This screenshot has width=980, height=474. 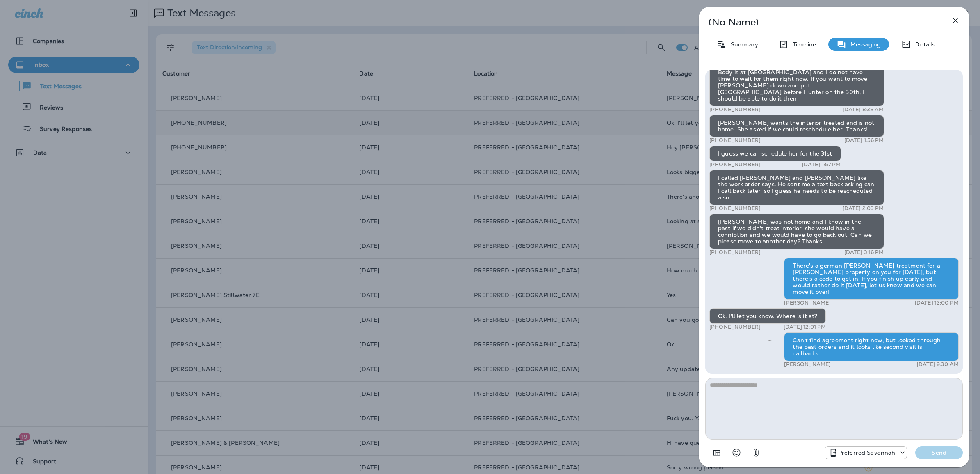 What do you see at coordinates (872, 347) in the screenshot?
I see `div: Can't find agreement right now, but looked through the past orders and it looks like second visit...` at bounding box center [872, 347].